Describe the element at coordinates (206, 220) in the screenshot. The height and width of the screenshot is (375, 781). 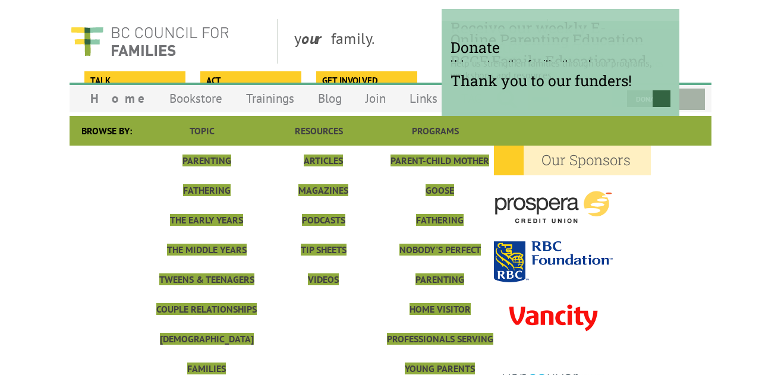
I see `a: The Early Years` at that location.